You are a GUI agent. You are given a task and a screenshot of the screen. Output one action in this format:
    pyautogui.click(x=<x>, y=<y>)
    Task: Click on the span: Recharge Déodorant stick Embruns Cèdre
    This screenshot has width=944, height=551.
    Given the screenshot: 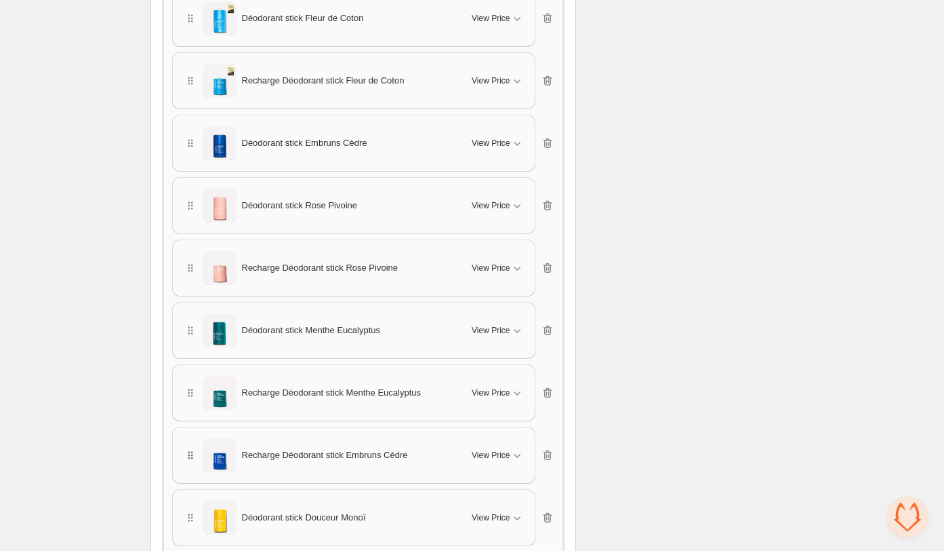 What is the action you would take?
    pyautogui.click(x=325, y=455)
    